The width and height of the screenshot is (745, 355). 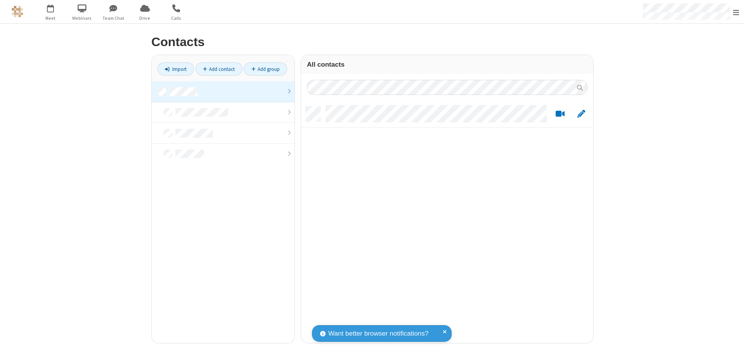 I want to click on span: Meet, so click(x=50, y=18).